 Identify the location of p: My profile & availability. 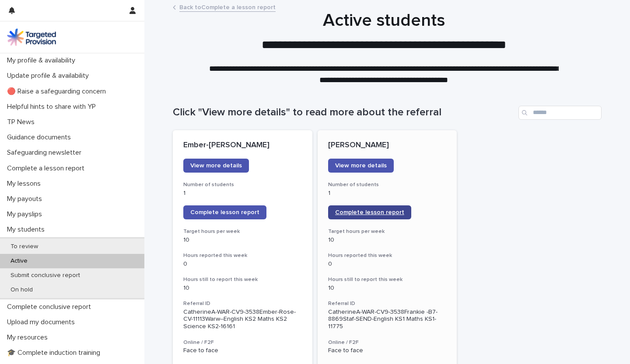
(43, 61).